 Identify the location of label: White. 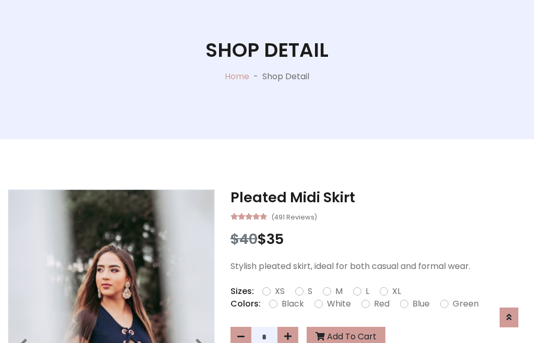
(339, 304).